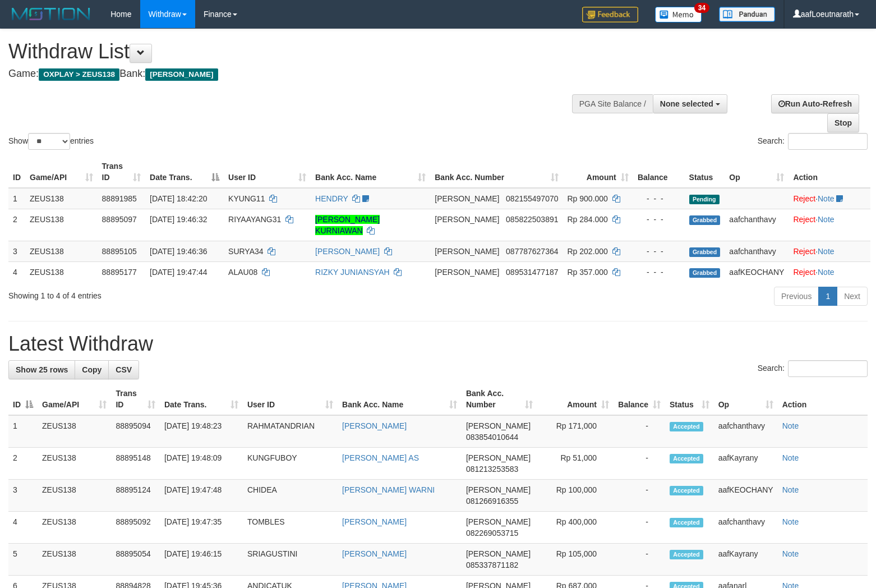 The image size is (876, 588). What do you see at coordinates (492, 565) in the screenshot?
I see `span: Copy 085337871182 to clipboard` at bounding box center [492, 565].